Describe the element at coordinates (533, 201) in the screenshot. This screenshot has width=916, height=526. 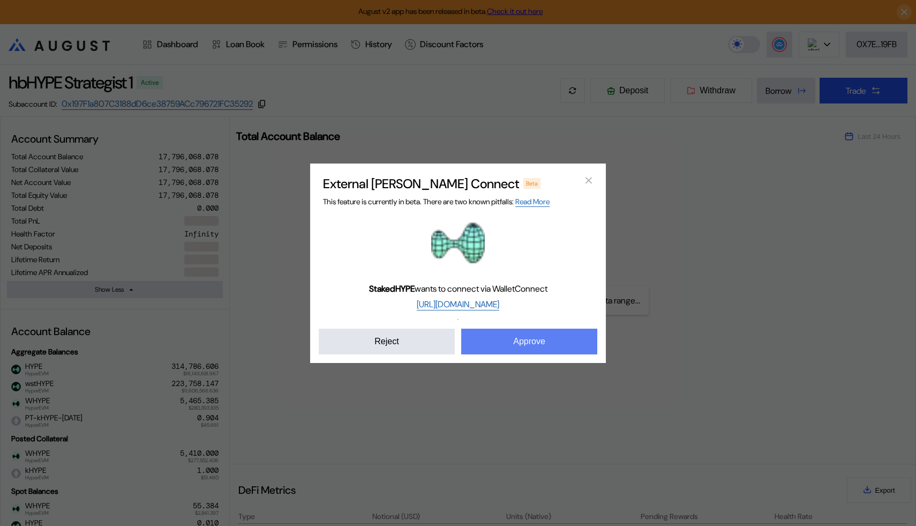
I see `a: Read More` at that location.